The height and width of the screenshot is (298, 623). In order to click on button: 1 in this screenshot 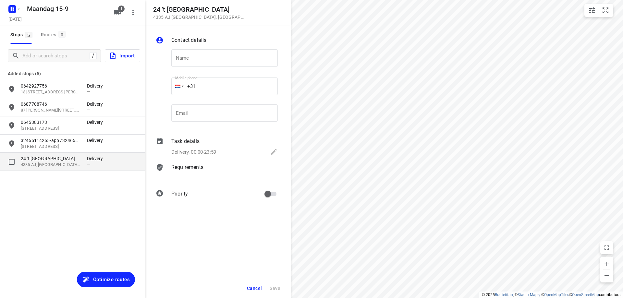, I will do `click(117, 13)`.